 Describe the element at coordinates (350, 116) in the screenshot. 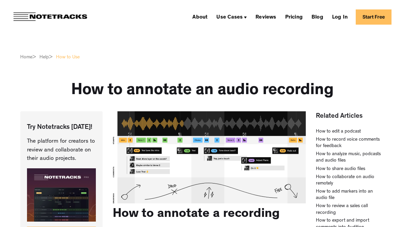

I see `h2: Related Articles` at that location.